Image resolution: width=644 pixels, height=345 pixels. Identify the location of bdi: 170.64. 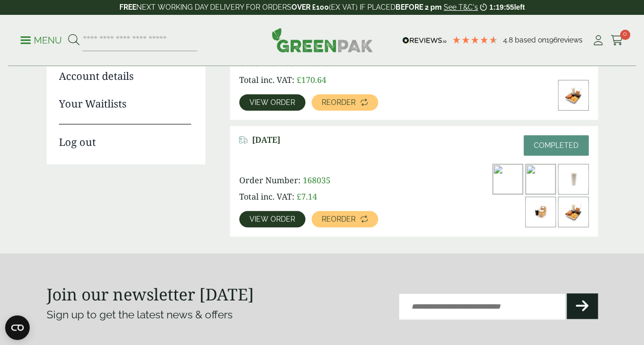
(312, 80).